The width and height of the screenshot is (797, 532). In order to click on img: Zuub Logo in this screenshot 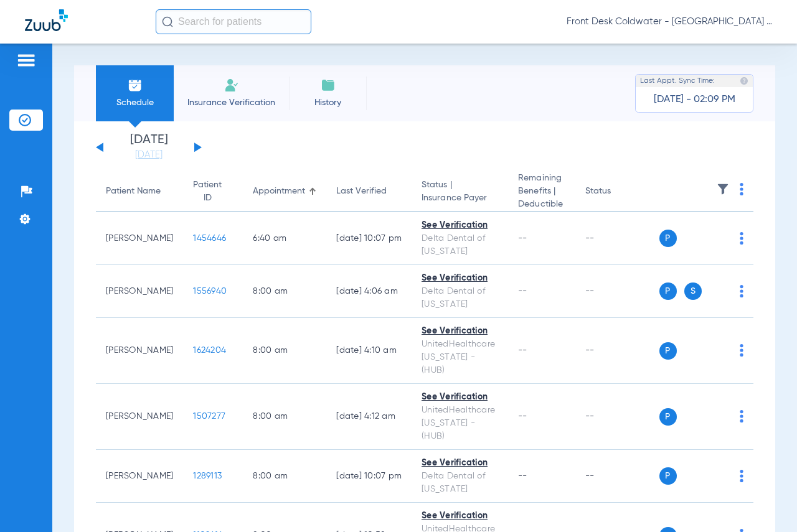, I will do `click(46, 20)`.